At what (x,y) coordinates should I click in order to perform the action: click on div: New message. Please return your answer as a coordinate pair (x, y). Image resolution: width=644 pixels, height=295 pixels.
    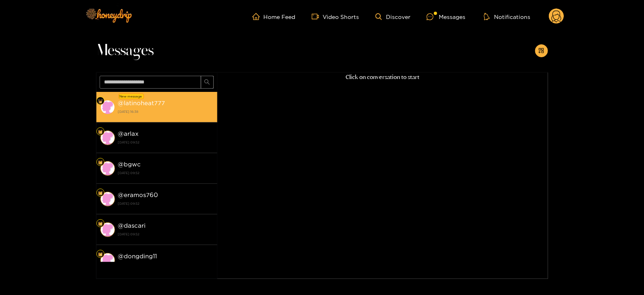
    Looking at the image, I should click on (131, 97).